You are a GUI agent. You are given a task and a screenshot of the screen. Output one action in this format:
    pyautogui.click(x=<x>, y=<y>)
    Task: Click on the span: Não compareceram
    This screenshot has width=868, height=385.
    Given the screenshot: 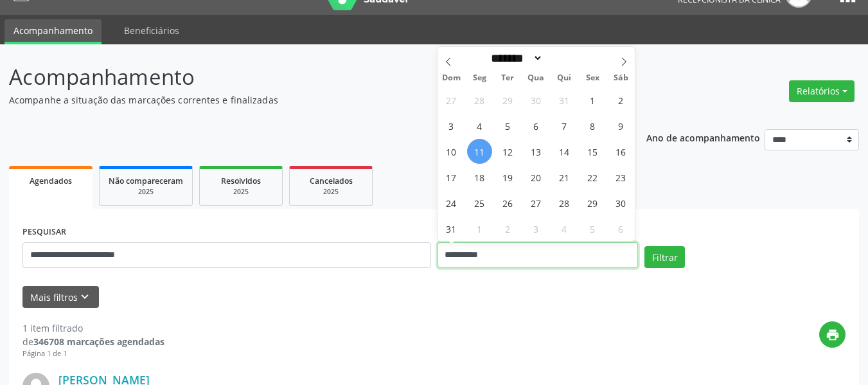 What is the action you would take?
    pyautogui.click(x=146, y=181)
    